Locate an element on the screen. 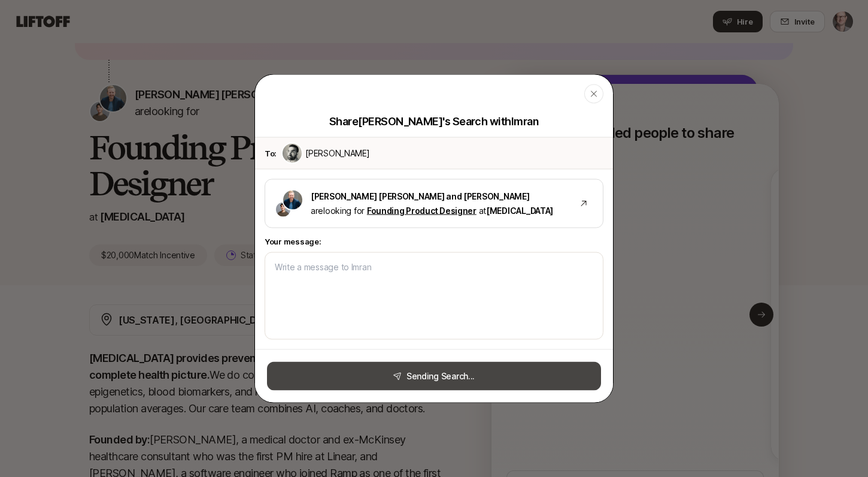  p: are looking for at is located at coordinates (439, 204).